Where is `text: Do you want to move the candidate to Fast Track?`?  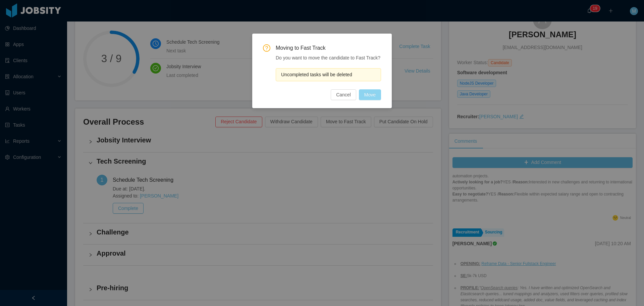
text: Do you want to move the candidate to Fast Track? is located at coordinates (328, 57).